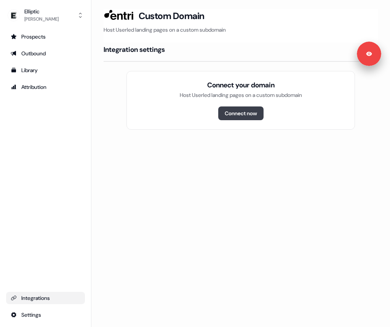 The image size is (390, 327). I want to click on a: Go to attribution, so click(45, 87).